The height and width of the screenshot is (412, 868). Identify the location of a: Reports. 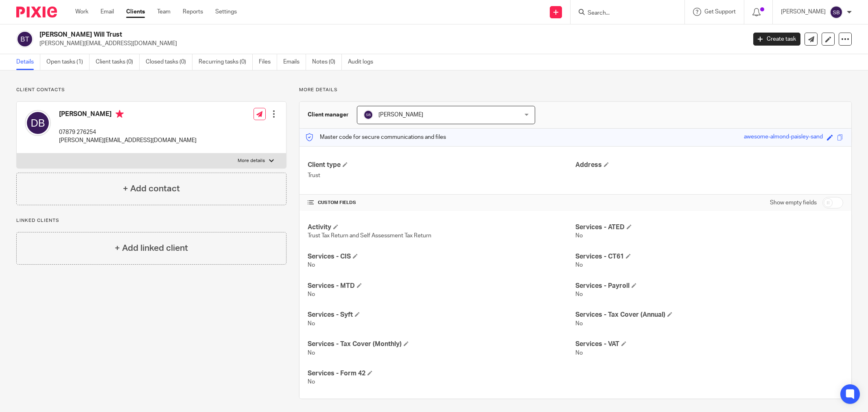
(193, 12).